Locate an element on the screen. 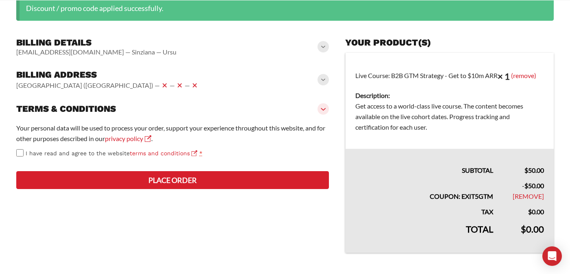 This screenshot has height=274, width=570. p: Your personal data will be used to process your order, support your experience throughout this we... is located at coordinates (172, 133).